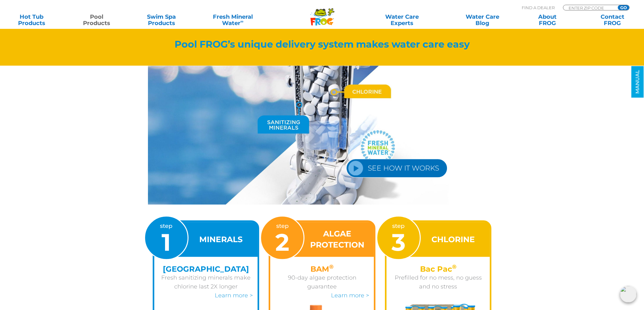 Image resolution: width=644 pixels, height=310 pixels. What do you see at coordinates (538, 7) in the screenshot?
I see `p: Find A Dealer` at bounding box center [538, 7].